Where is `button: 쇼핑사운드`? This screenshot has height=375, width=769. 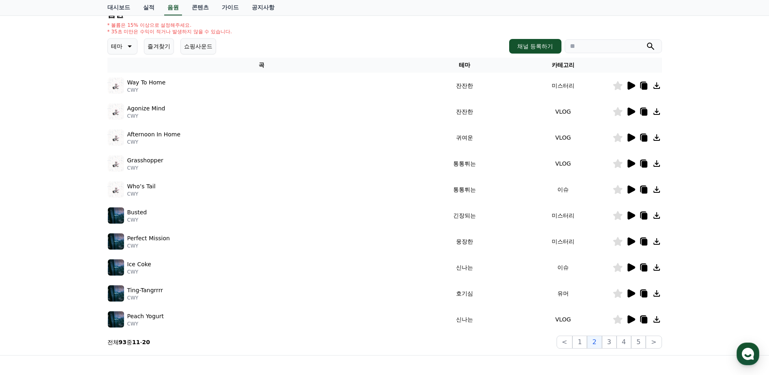 button: 쇼핑사운드 is located at coordinates (198, 46).